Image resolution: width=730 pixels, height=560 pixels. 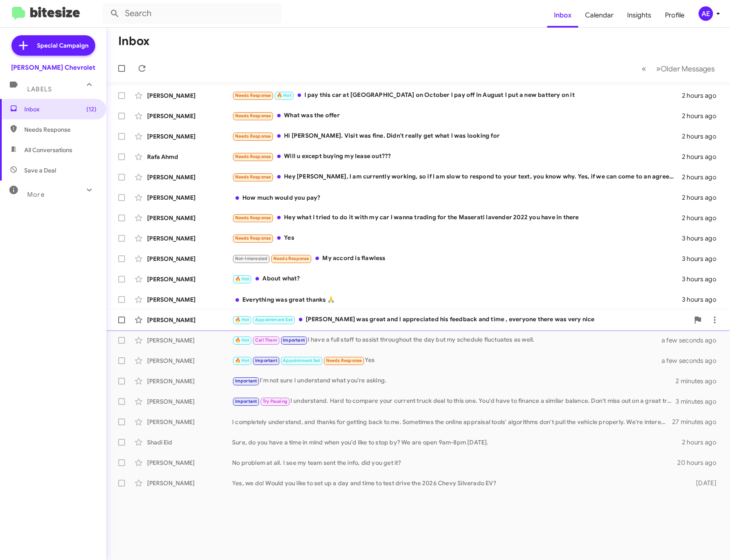 What do you see at coordinates (675, 15) in the screenshot?
I see `a: Profile` at bounding box center [675, 15].